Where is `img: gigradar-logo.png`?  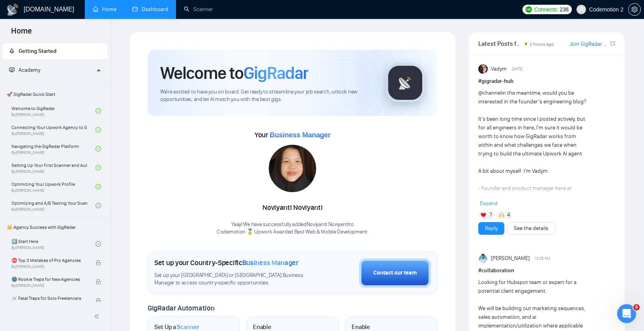
img: gigradar-logo.png is located at coordinates (405, 83).